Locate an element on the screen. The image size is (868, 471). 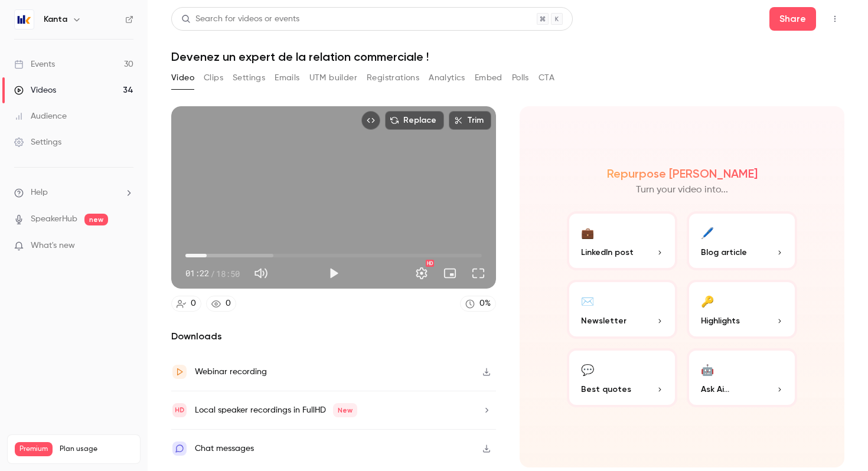
button: UTM builder is located at coordinates (333, 78).